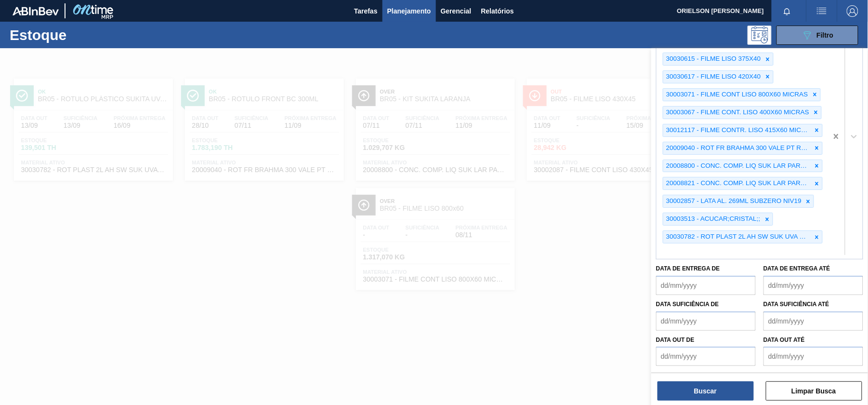 This screenshot has width=868, height=405. I want to click on label: Data suficiência até, so click(796, 304).